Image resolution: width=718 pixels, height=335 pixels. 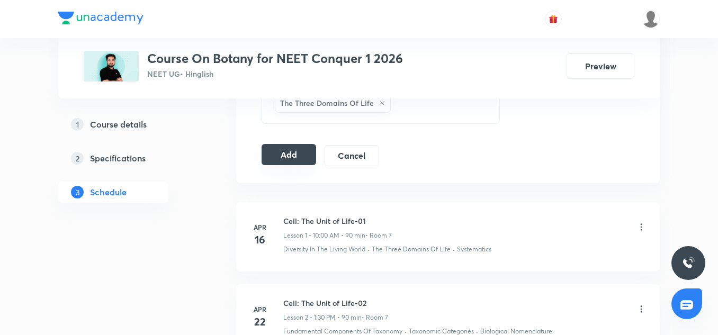 I want to click on h6: Cell: The Unit of Life-01, so click(x=337, y=221).